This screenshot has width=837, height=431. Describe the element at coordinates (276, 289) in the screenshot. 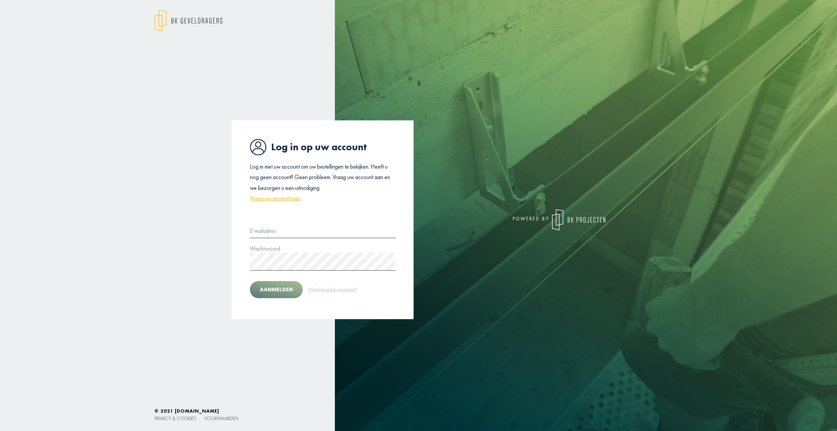

I see `button: Aanmelden` at that location.